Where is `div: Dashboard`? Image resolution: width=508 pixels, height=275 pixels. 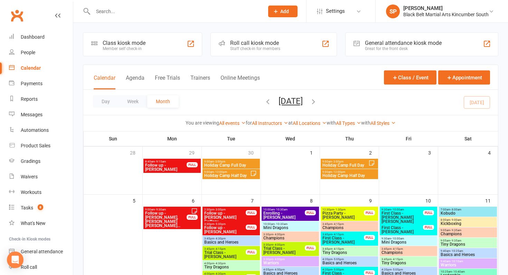 div: Dashboard is located at coordinates (32, 37).